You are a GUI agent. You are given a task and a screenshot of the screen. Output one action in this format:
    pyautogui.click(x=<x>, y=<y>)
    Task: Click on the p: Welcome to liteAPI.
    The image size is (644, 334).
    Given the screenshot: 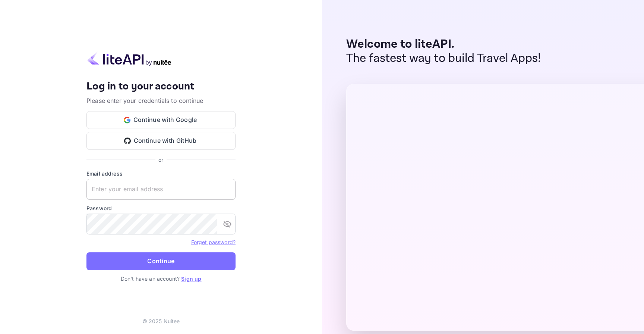 What is the action you would take?
    pyautogui.click(x=444, y=44)
    